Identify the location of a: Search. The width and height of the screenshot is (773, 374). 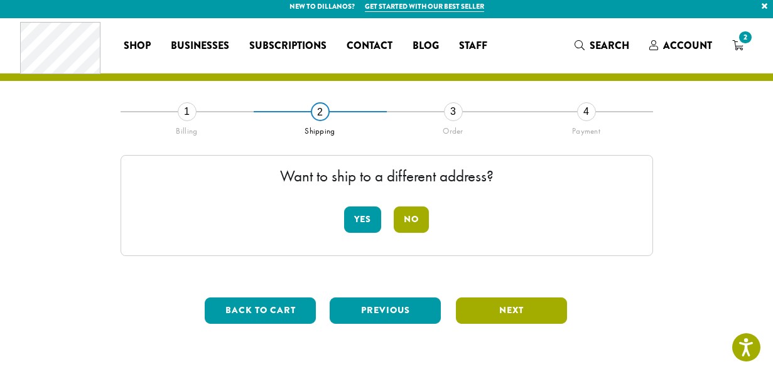
(601, 45).